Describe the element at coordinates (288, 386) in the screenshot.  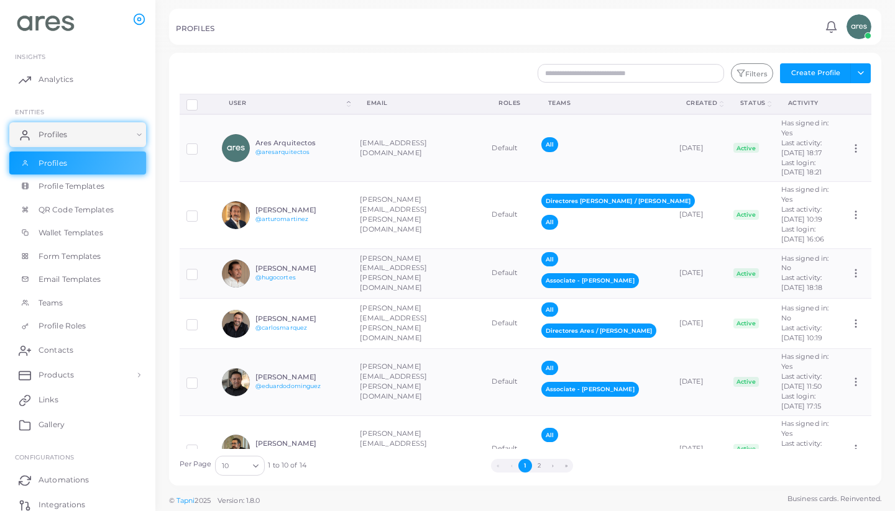
I see `a: @eduardodominguez` at that location.